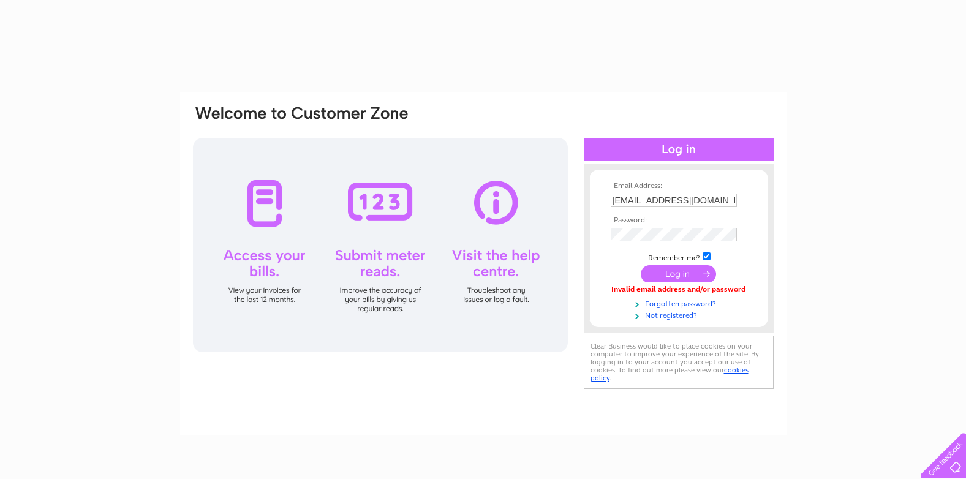  Describe the element at coordinates (679, 257) in the screenshot. I see `td: Remember me?` at that location.